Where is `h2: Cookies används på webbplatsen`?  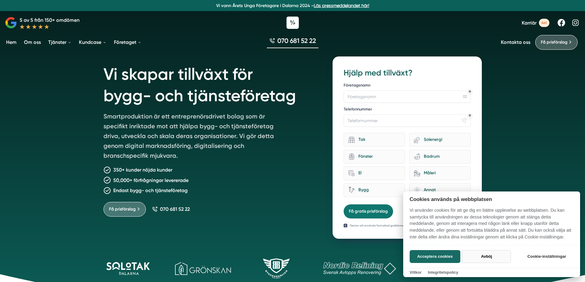 h2: Cookies används på webbplatsen is located at coordinates (492, 199).